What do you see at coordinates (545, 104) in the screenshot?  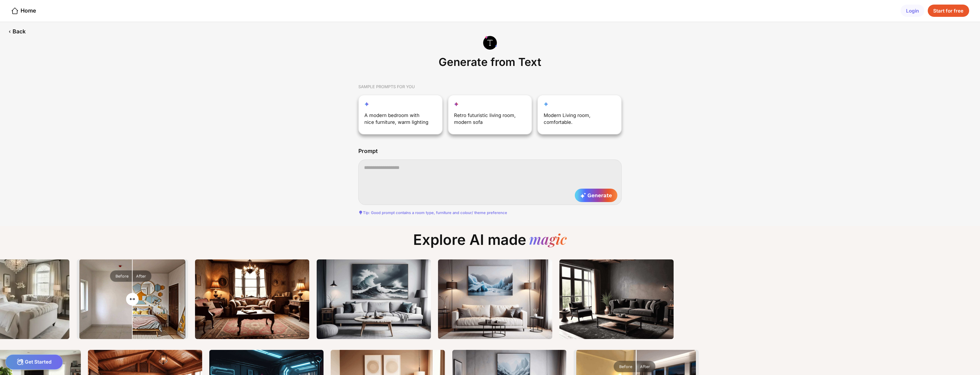 I see `img: customization-star-icon.svg` at bounding box center [545, 104].